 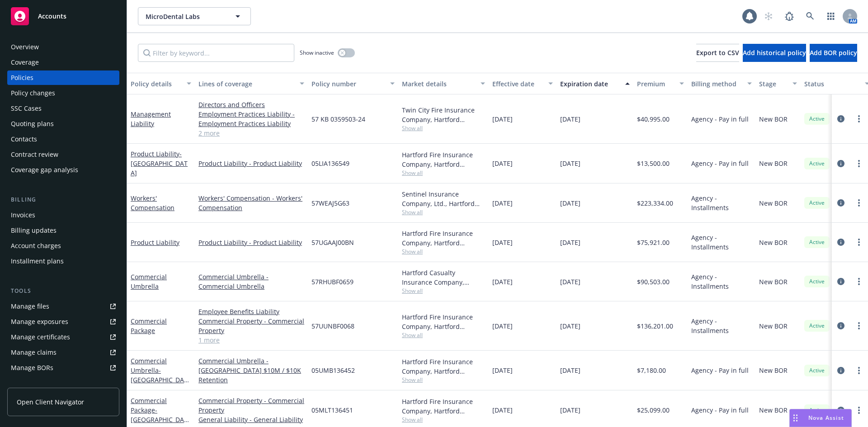 What do you see at coordinates (30, 306) in the screenshot?
I see `div: Manage files` at bounding box center [30, 306].